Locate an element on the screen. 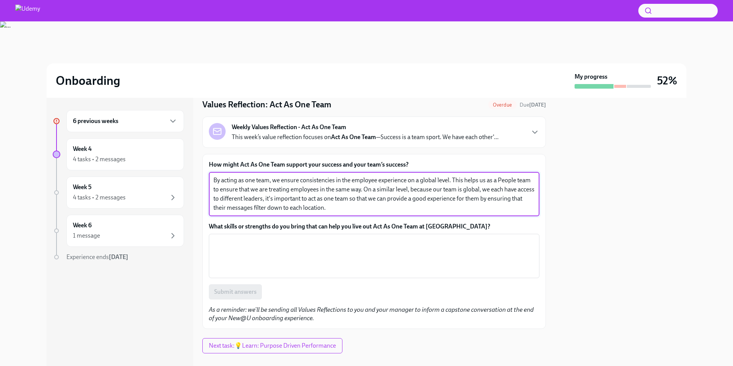 The height and width of the screenshot is (366, 733). span: September 1st, 2025 17:00 is located at coordinates (532, 105).